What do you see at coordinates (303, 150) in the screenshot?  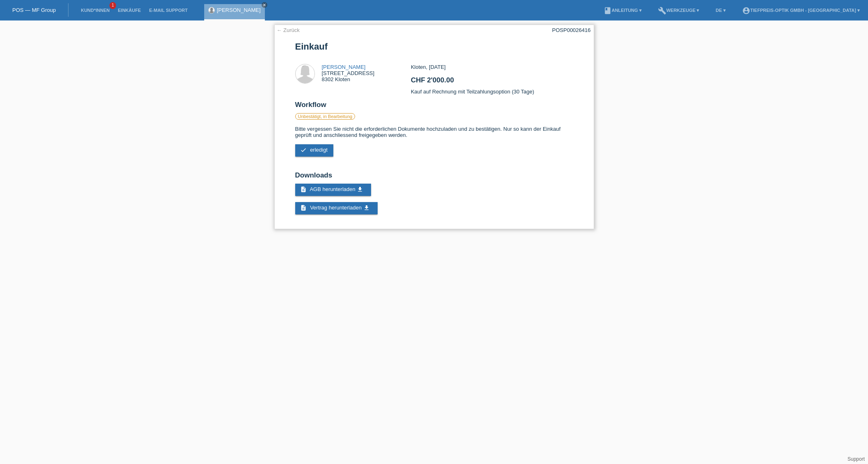 I see `i: check` at bounding box center [303, 150].